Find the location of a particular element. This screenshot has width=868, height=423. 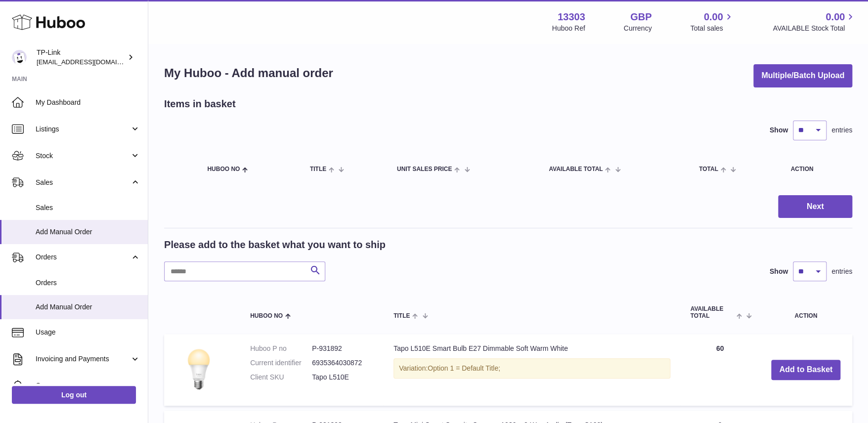

span: Unit Sales Price is located at coordinates (424, 169).